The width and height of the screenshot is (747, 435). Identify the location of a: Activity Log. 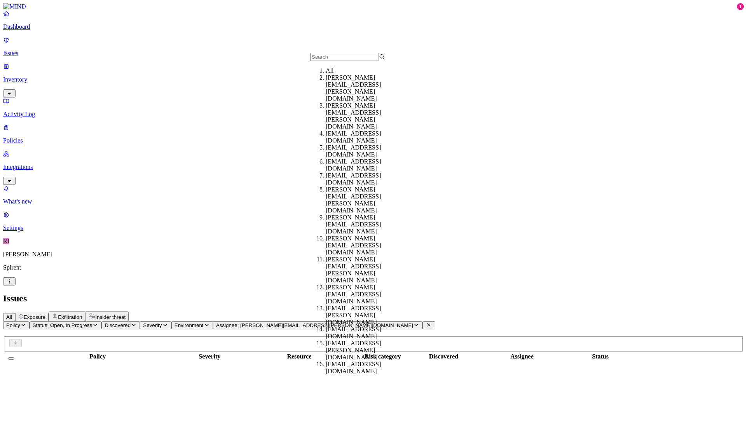
(373, 108).